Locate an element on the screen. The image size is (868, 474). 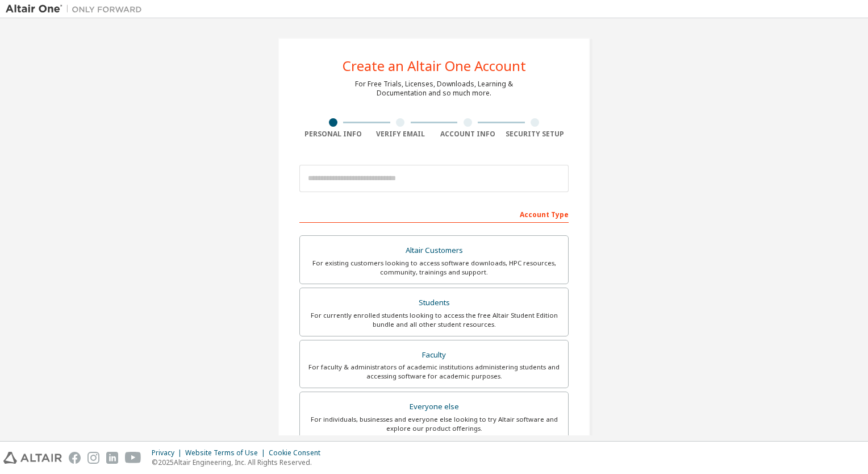
div: Account Type is located at coordinates (434, 214).